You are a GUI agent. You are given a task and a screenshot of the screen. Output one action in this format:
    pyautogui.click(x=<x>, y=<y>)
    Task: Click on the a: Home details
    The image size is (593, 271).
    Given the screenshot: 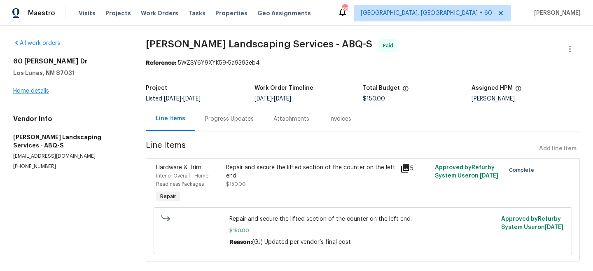 What is the action you would take?
    pyautogui.click(x=31, y=91)
    